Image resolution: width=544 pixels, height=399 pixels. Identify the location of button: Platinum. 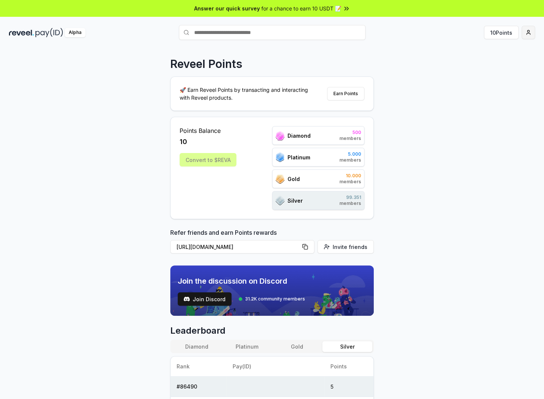
(247, 347).